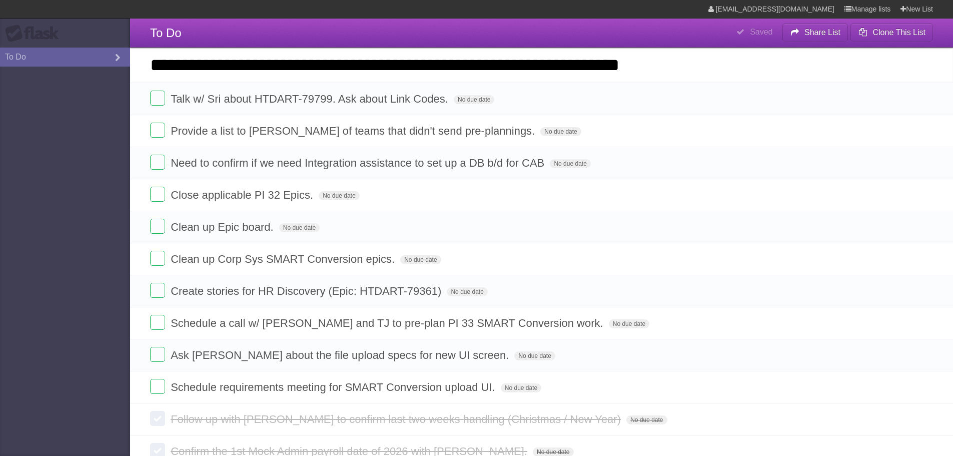  Describe the element at coordinates (311, 99) in the screenshot. I see `span: Talk w/ Sri about HTDART-79799. Ask about Link Codes.` at that location.